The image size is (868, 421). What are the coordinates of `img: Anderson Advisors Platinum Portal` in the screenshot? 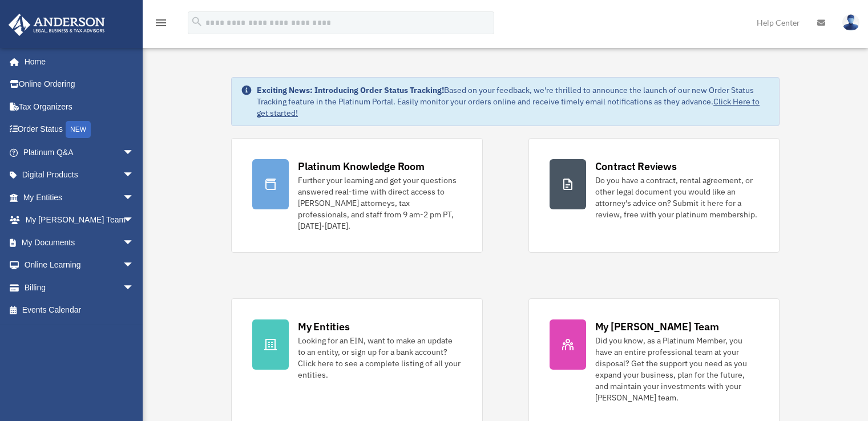 It's located at (56, 24).